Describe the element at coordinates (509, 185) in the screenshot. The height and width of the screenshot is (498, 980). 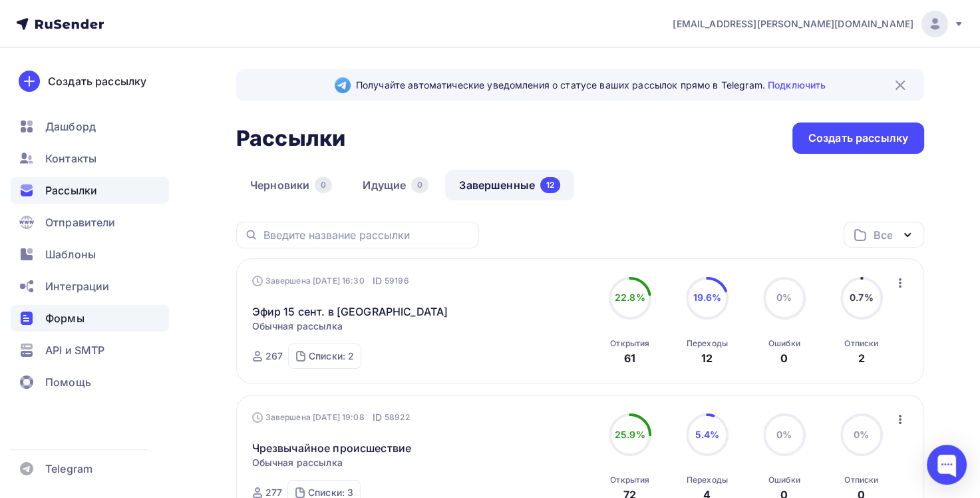
I see `a: Завершенные12` at that location.